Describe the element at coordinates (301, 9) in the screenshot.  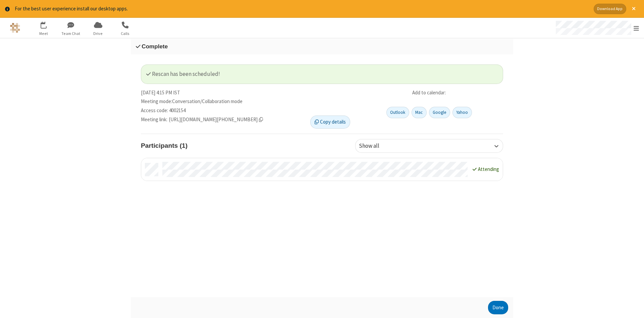
I see `div: For the best user experience install our desktop apps.` at that location.